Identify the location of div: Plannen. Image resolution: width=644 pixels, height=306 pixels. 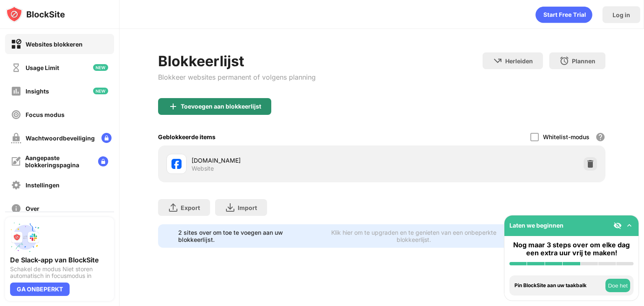
(584, 61).